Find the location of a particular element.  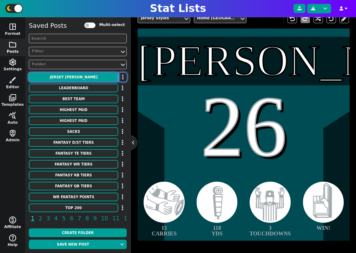

span: 11 is located at coordinates (116, 218).